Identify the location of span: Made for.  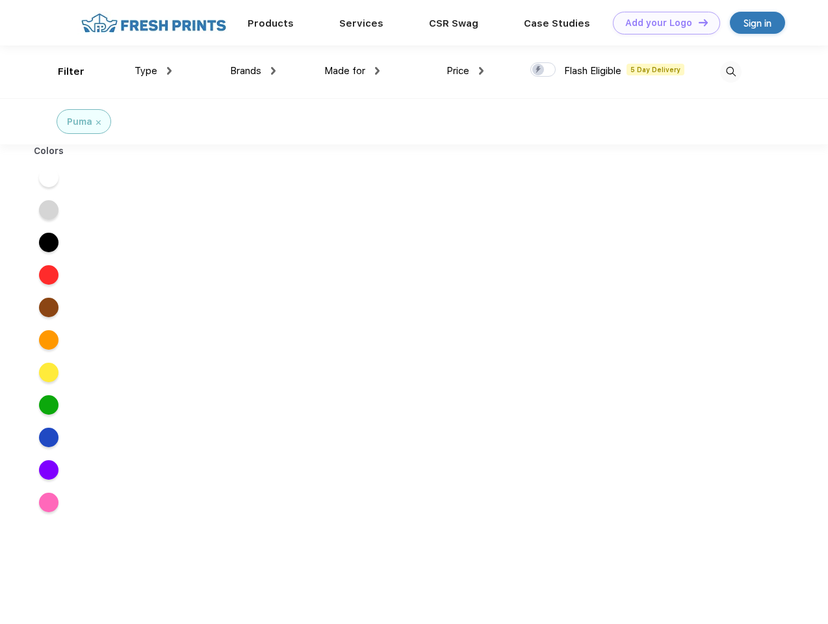
(345, 71).